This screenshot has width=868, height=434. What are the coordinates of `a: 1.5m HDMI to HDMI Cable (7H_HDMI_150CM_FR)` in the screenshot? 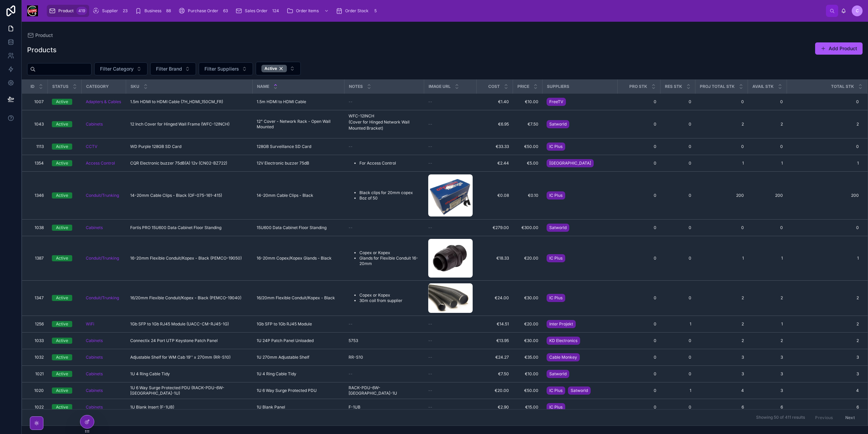 It's located at (189, 102).